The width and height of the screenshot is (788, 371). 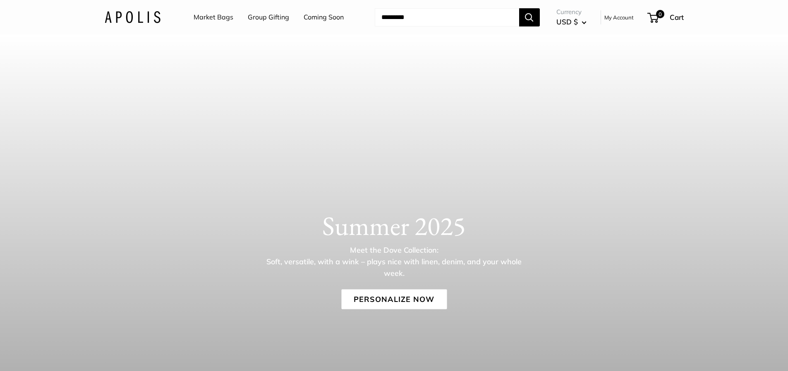 I want to click on span: Cart, so click(x=677, y=17).